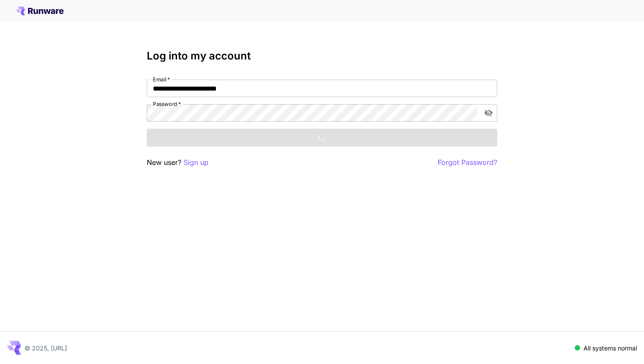 The image size is (644, 364). Describe the element at coordinates (322, 56) in the screenshot. I see `h3: Log into my account` at that location.